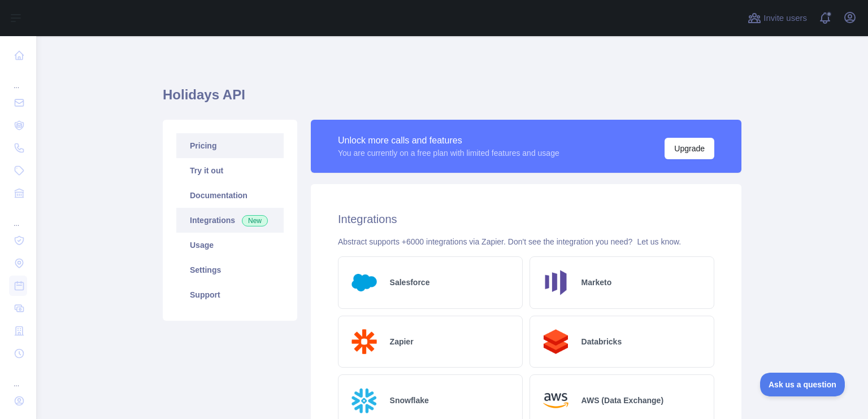  Describe the element at coordinates (602, 341) in the screenshot. I see `h2: Databricks` at that location.